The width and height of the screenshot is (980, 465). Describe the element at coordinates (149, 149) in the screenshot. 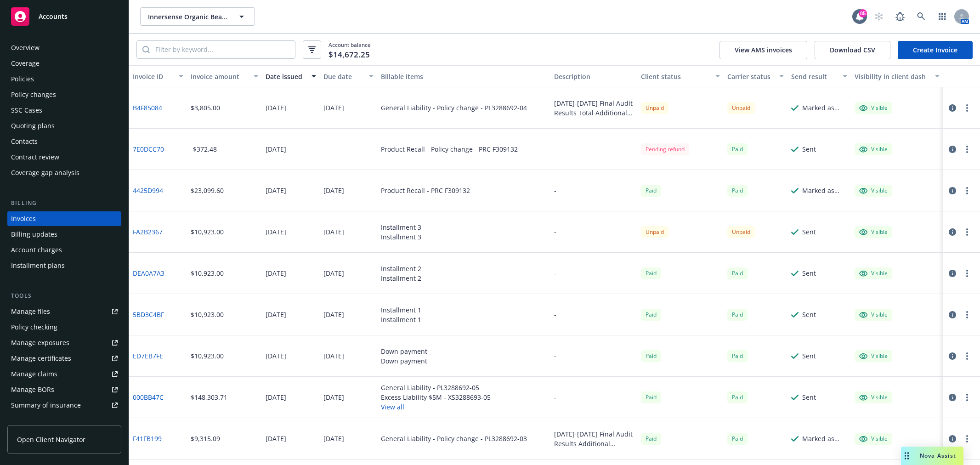

I see `a: 7E0DCC70` at that location.